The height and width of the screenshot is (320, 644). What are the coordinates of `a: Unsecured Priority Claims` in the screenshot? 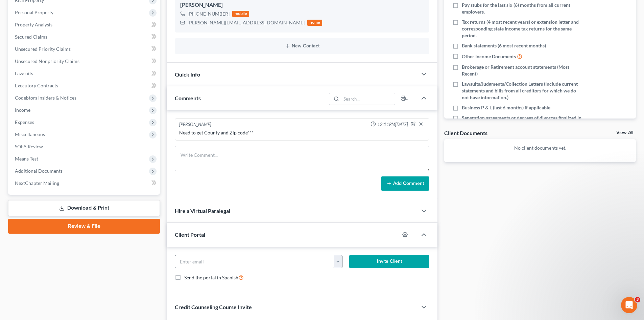 It's located at (84, 49).